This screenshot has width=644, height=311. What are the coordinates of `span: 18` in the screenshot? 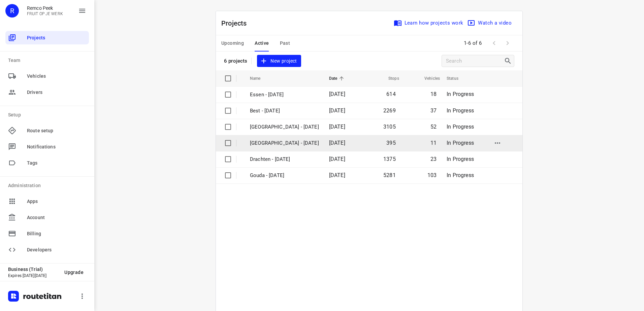 It's located at (433, 94).